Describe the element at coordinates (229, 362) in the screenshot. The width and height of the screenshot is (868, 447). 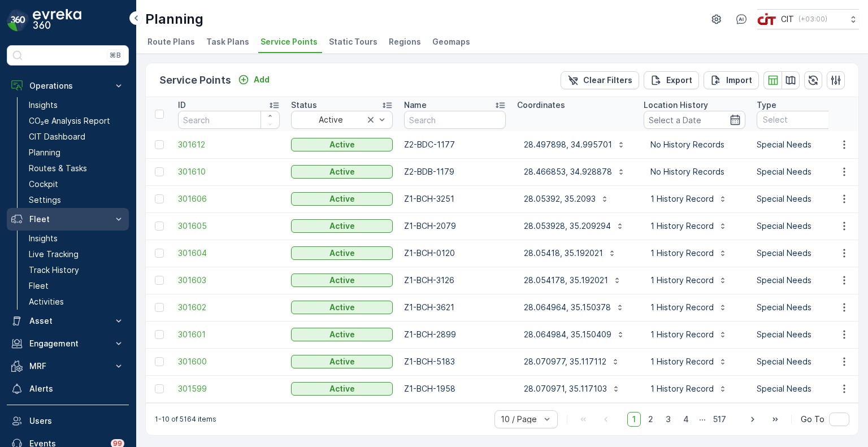
I see `a: 301600` at that location.